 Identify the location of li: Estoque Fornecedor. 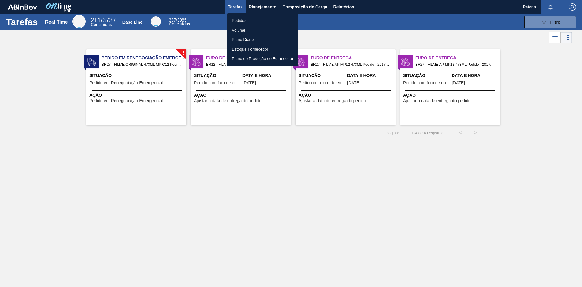
(262, 49).